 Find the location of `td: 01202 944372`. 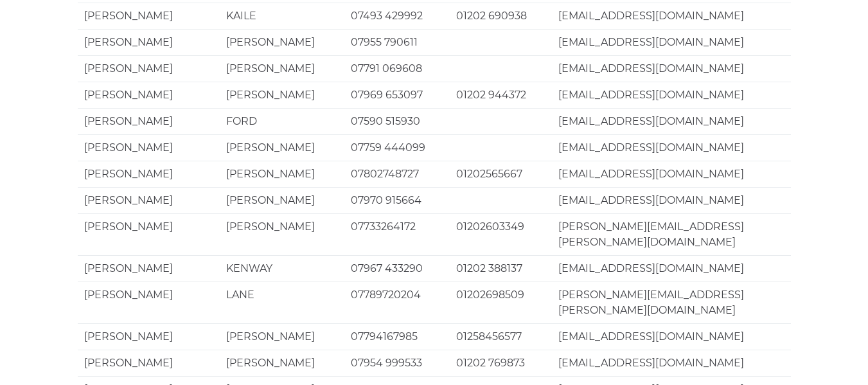

td: 01202 944372 is located at coordinates (500, 95).